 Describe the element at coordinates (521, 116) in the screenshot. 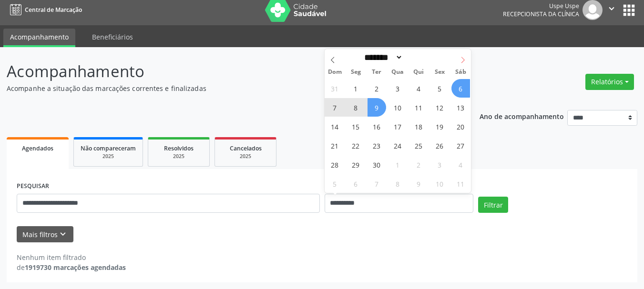

I see `p: Ano de acompanhamento` at that location.